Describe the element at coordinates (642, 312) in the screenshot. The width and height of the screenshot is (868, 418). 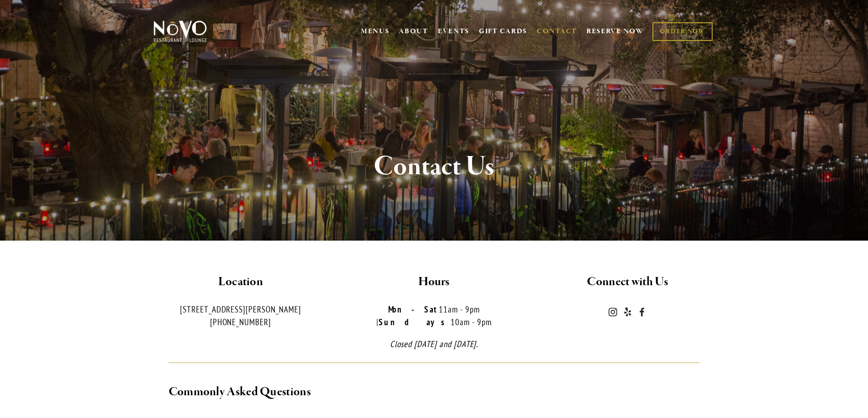
I see `a: Novo Restaurant and Lounge` at that location.